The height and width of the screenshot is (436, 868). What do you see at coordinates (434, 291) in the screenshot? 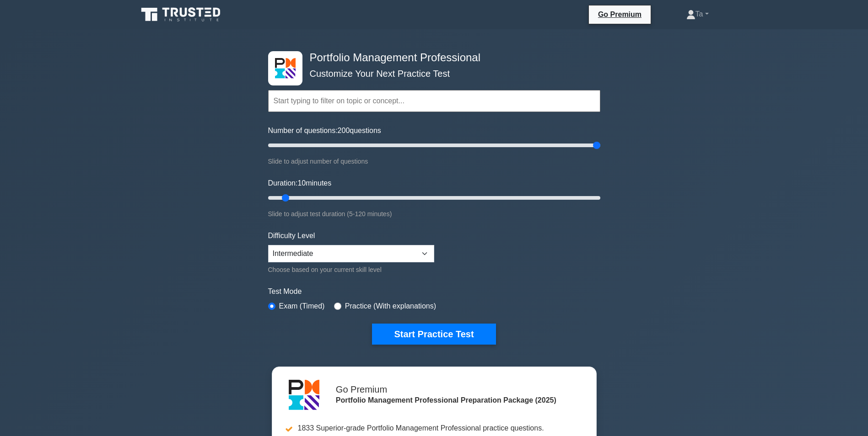
I see `label: Test Mode` at bounding box center [434, 291].